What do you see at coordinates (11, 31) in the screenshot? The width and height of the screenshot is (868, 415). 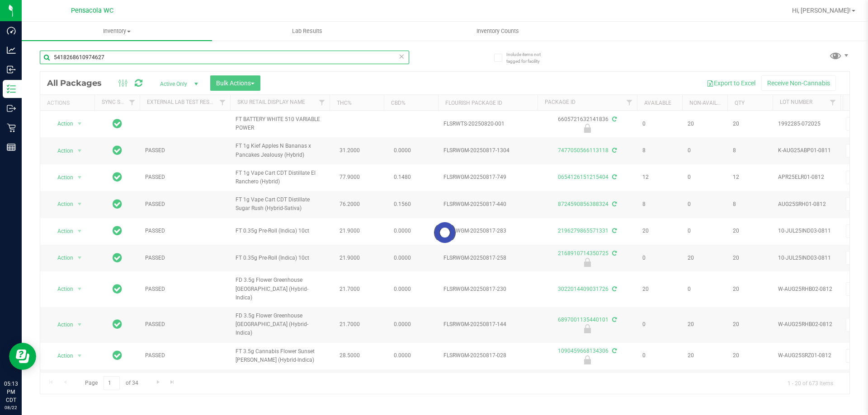 I see `inline-svg: Dashboard` at bounding box center [11, 31].